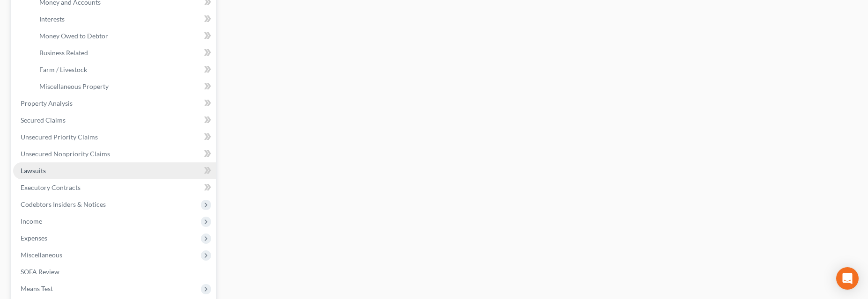  Describe the element at coordinates (50, 187) in the screenshot. I see `span: Executory Contracts` at that location.